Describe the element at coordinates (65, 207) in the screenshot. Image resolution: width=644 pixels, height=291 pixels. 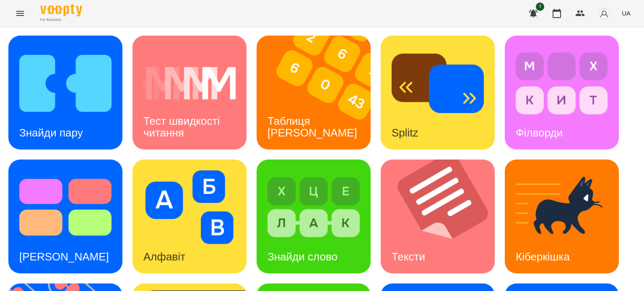
I see `img: Тест Струпа` at that location.